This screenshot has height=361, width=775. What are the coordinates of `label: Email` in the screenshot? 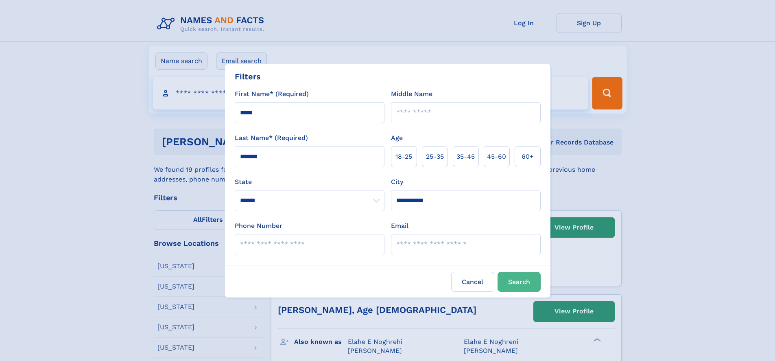 It's located at (400, 226).